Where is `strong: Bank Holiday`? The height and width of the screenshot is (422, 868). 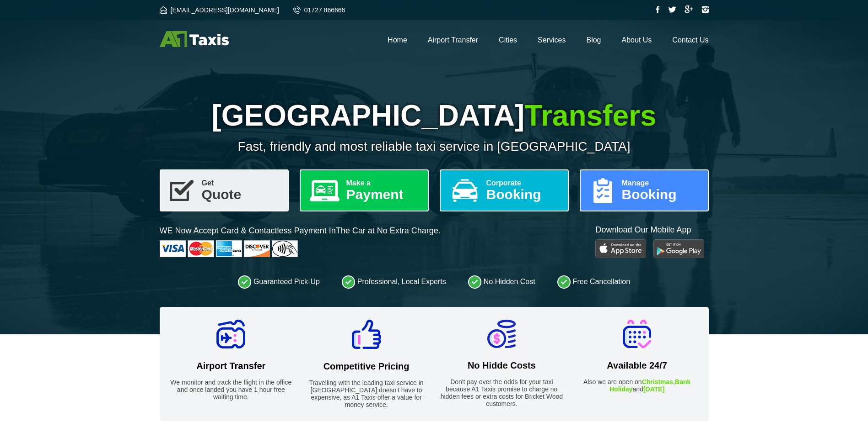
strong: Bank Holiday is located at coordinates (650, 386).